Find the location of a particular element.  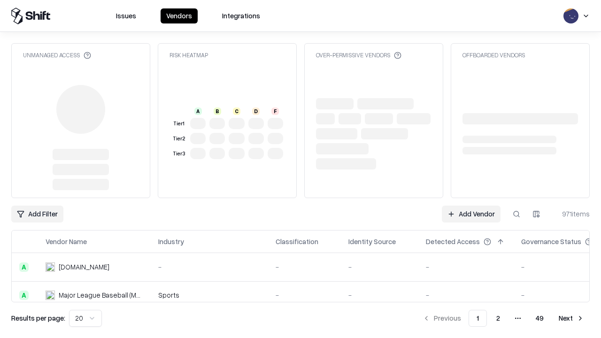

div: Governance Status is located at coordinates (551, 241).